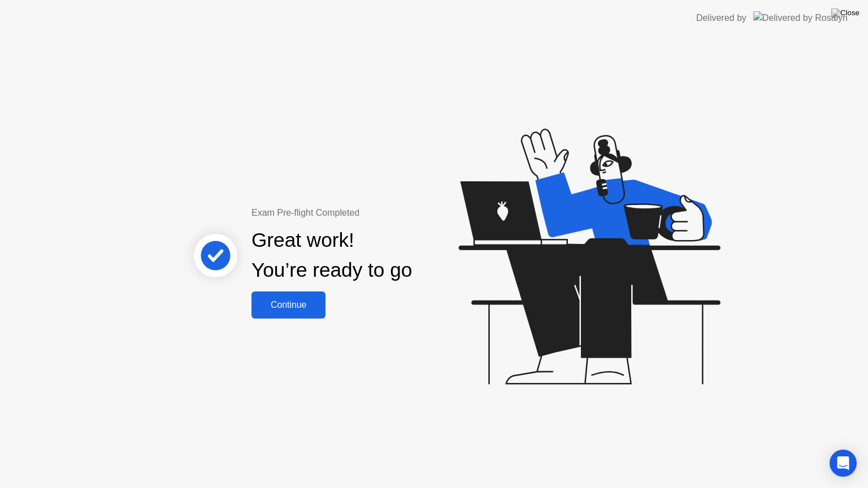 This screenshot has height=488, width=868. I want to click on div: Great work! You’re ready to go, so click(331, 256).